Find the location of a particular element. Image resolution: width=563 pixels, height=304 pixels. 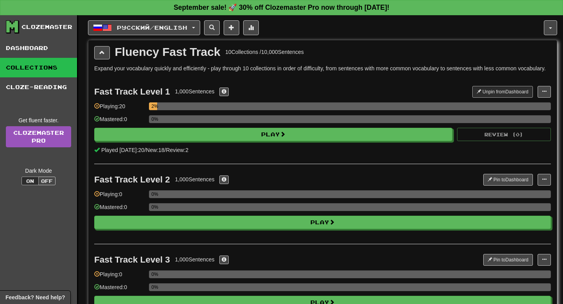

button: Off is located at coordinates (47, 181).